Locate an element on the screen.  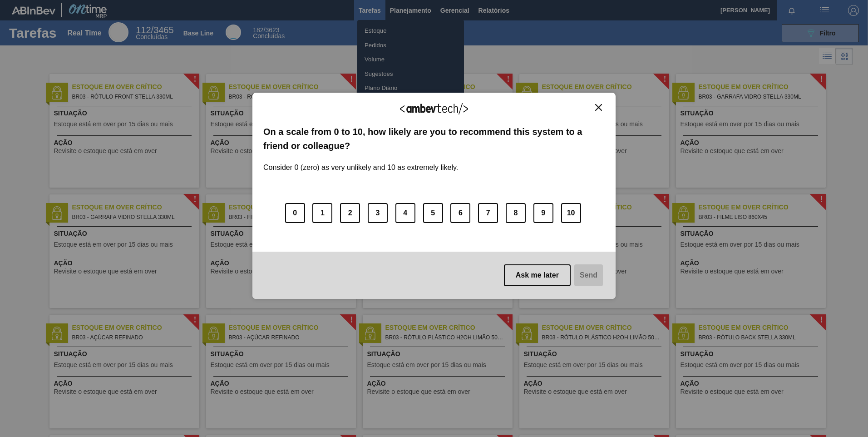
button: Ask me later is located at coordinates (537, 276).